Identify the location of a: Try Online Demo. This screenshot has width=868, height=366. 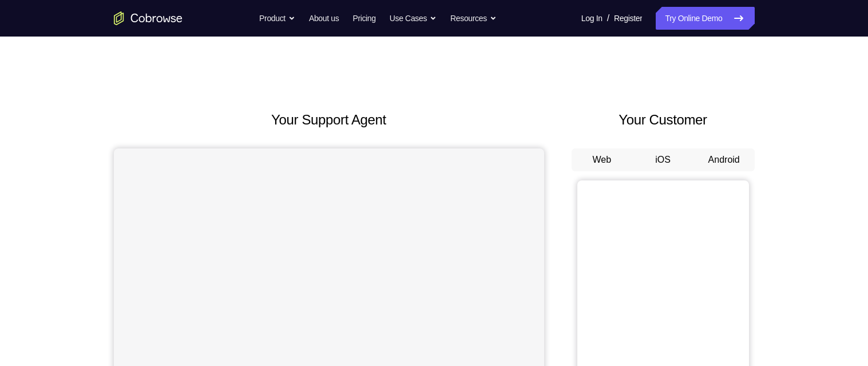
(705, 18).